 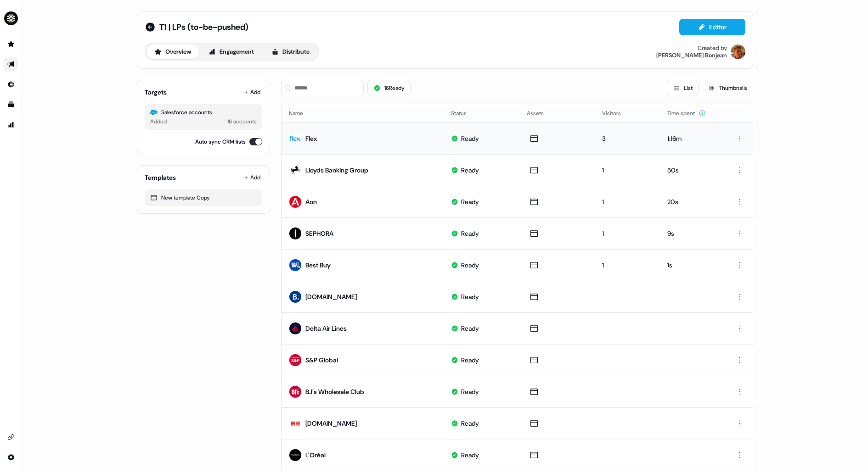 What do you see at coordinates (204, 198) in the screenshot?
I see `div: New template Copy` at bounding box center [204, 198].